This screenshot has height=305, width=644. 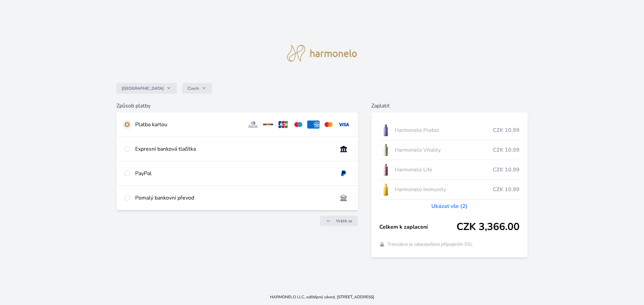 I want to click on button: Czech, so click(x=197, y=88).